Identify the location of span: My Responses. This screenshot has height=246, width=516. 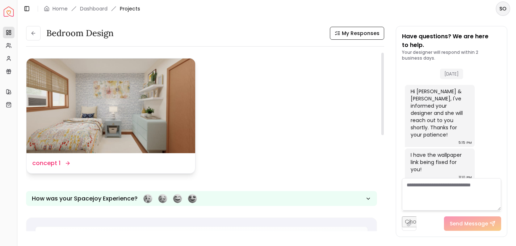
(360, 33).